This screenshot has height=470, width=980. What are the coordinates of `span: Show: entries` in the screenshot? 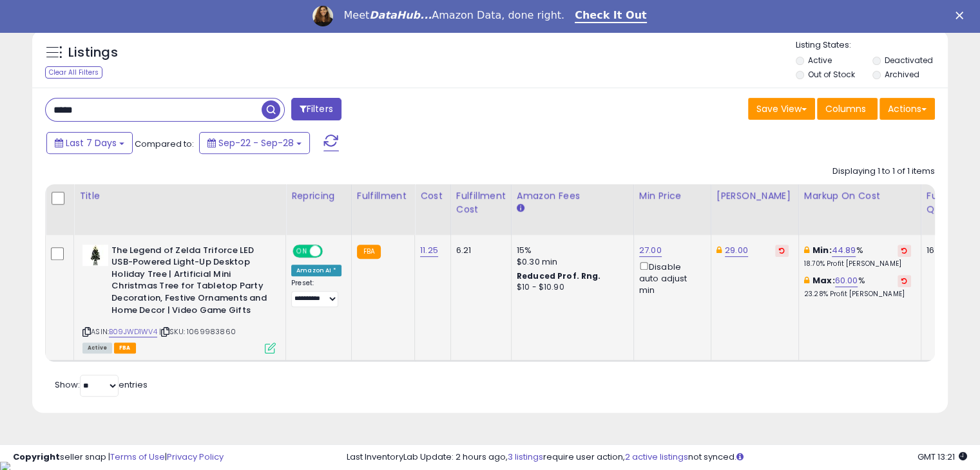 It's located at (101, 385).